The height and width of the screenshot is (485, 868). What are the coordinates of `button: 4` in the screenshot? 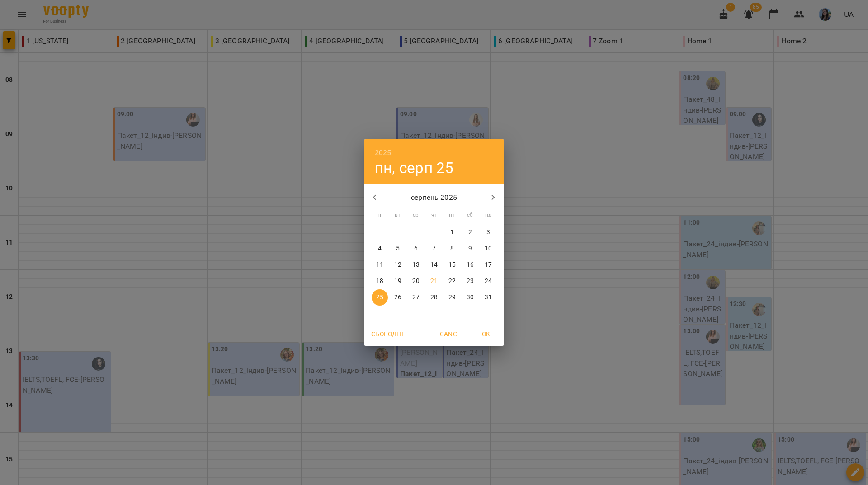 It's located at (379, 249).